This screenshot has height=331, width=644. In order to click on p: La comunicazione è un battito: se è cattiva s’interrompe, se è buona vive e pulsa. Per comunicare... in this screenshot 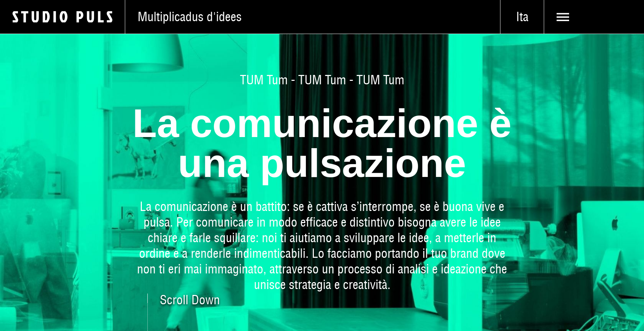, I will do `click(322, 246)`.